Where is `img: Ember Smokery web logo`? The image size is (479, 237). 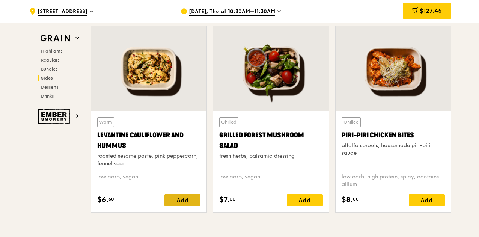 img: Ember Smokery web logo is located at coordinates (55, 116).